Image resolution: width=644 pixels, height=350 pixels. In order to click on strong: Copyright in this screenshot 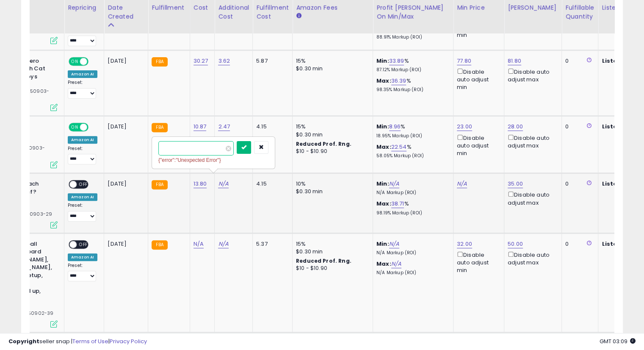, I will do `click(24, 341)`.